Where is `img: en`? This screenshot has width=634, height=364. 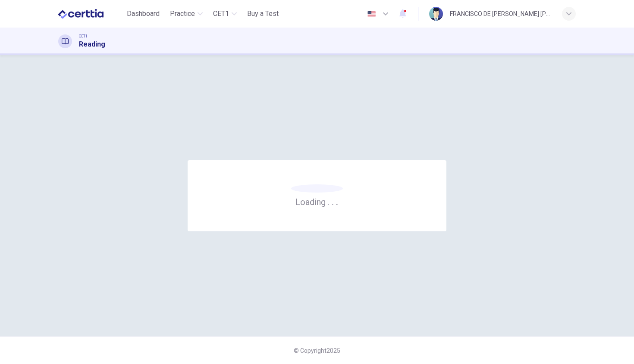 img: en is located at coordinates (371, 14).